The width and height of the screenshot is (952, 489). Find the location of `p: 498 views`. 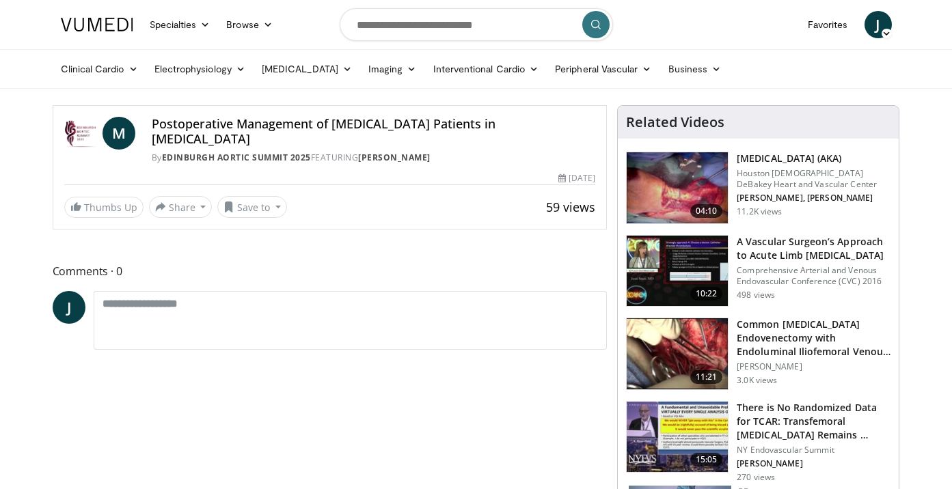

p: 498 views is located at coordinates (756, 295).